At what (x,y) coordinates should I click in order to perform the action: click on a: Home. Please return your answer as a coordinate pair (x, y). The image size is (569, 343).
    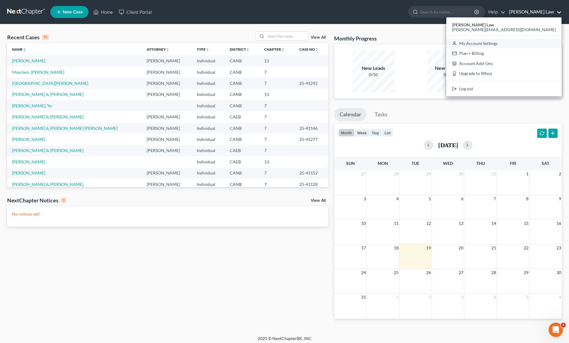
    Looking at the image, I should click on (103, 12).